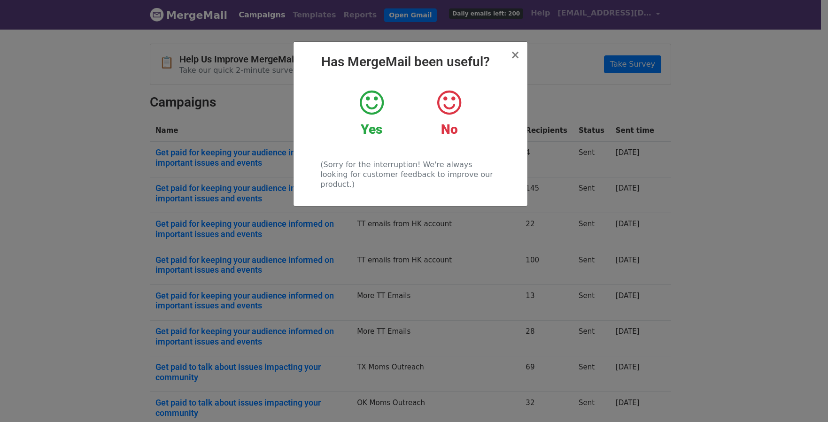 This screenshot has height=422, width=828. Describe the element at coordinates (449, 129) in the screenshot. I see `strong: No` at that location.